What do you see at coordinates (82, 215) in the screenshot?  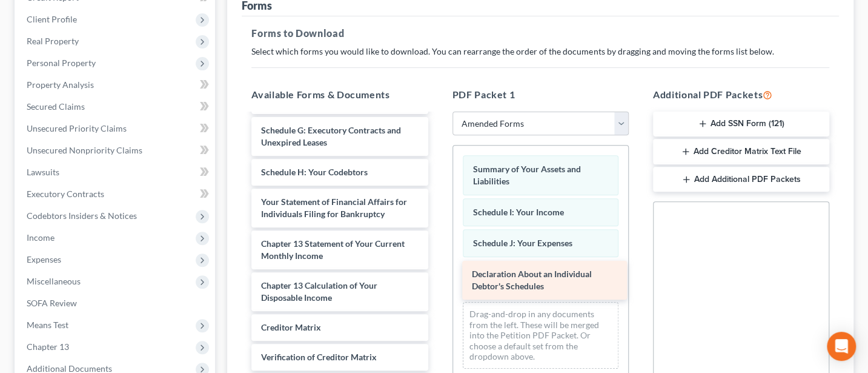 I see `span: Codebtors Insiders & Notices` at bounding box center [82, 215].